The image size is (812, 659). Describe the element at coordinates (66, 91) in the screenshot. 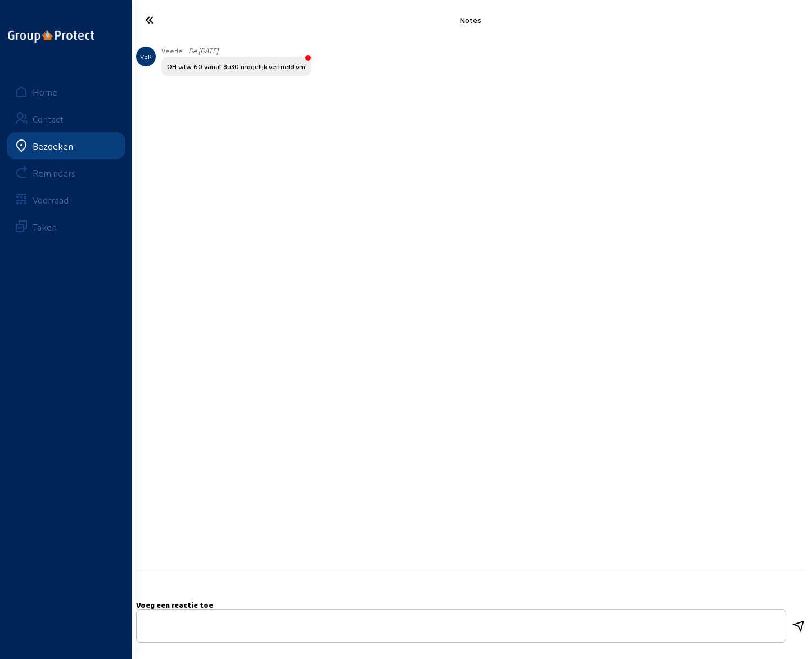

I see `a: Home` at that location.